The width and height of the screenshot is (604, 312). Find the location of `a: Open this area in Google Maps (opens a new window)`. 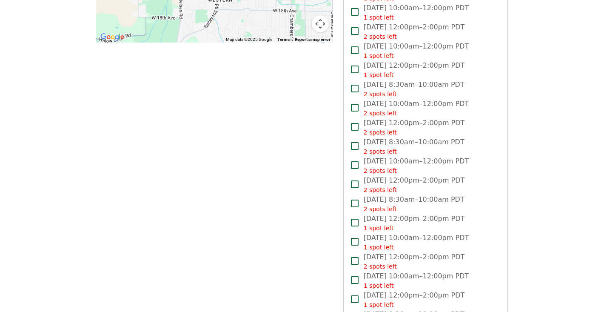

a: Open this area in Google Maps (opens a new window) is located at coordinates (112, 37).